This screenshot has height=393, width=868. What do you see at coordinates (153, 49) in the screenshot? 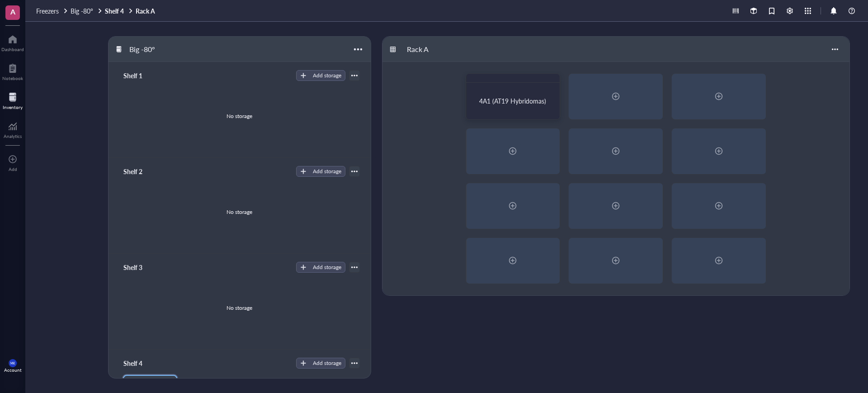
I see `div: Big -80°` at bounding box center [153, 49].